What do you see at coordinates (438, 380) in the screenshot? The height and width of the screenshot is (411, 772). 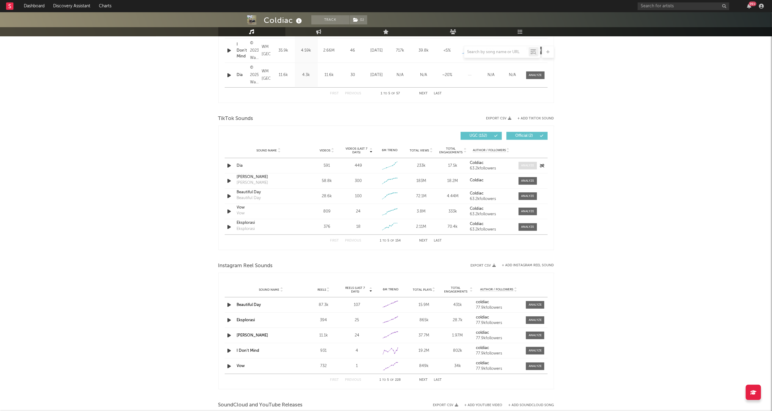 I see `button: Last` at bounding box center [438, 380].